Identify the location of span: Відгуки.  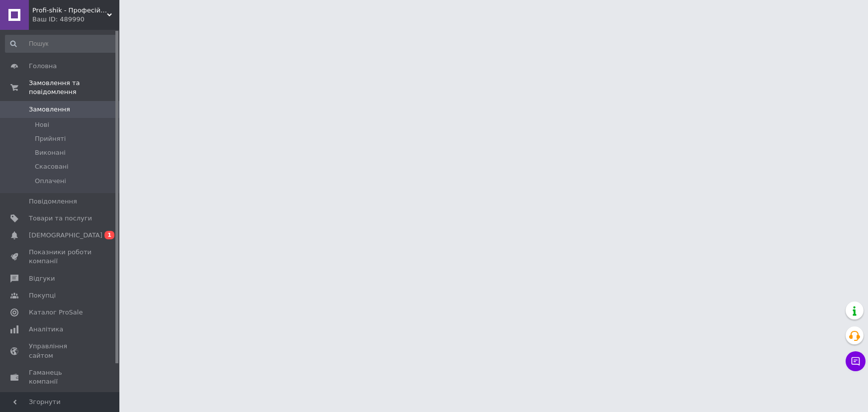
(42, 279).